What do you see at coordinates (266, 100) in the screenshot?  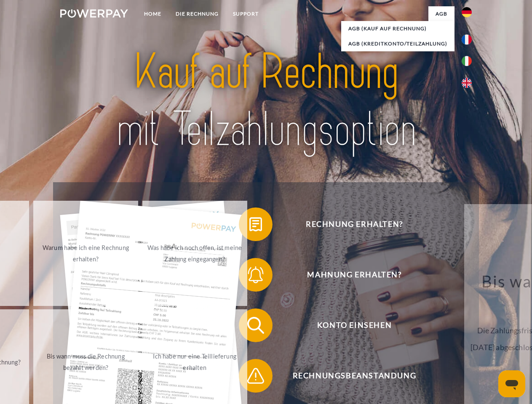 I see `img: title-powerpay_de.svg` at bounding box center [266, 100].